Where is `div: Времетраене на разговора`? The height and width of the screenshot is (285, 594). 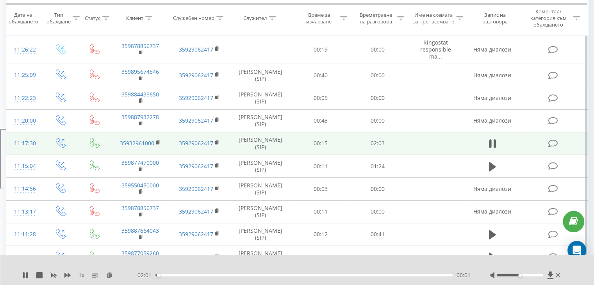
div: Времетраене на разговора is located at coordinates (375, 18).